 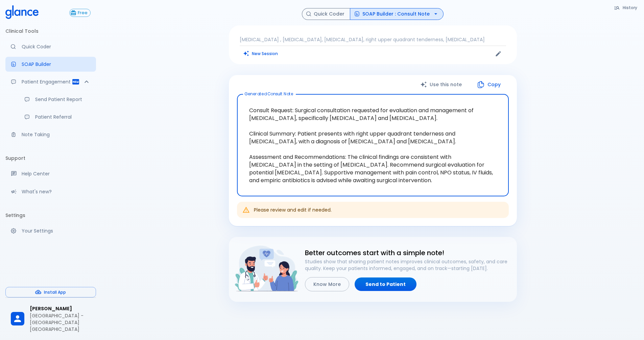 What do you see at coordinates (47, 82) in the screenshot?
I see `p: Patient Engagement` at bounding box center [47, 82].